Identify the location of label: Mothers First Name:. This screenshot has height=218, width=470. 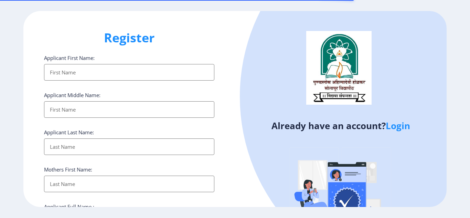
(68, 169).